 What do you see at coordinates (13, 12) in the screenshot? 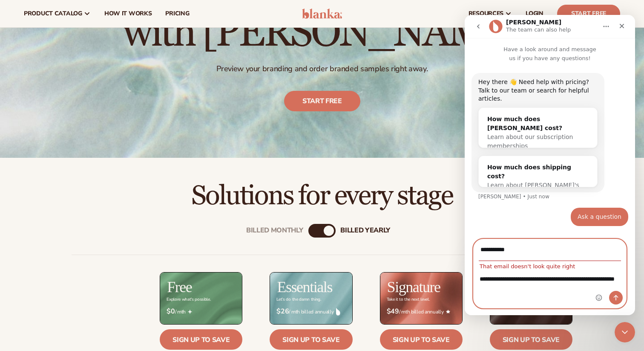
I see `button: go back` at bounding box center [13, 12].